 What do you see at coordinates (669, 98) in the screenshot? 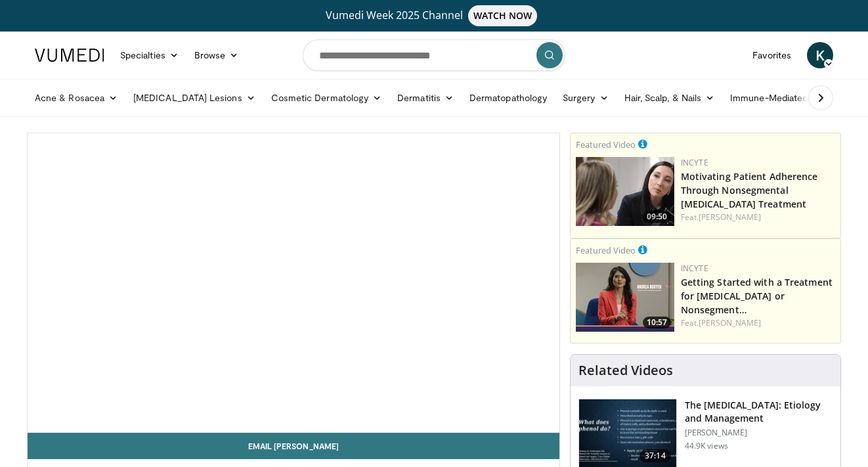
I see `a: Hair, Scalp, & Nails` at bounding box center [669, 98].